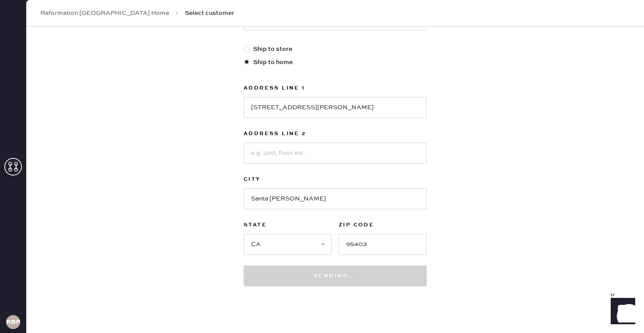 The image size is (644, 333). I want to click on label: Ship to home, so click(335, 63).